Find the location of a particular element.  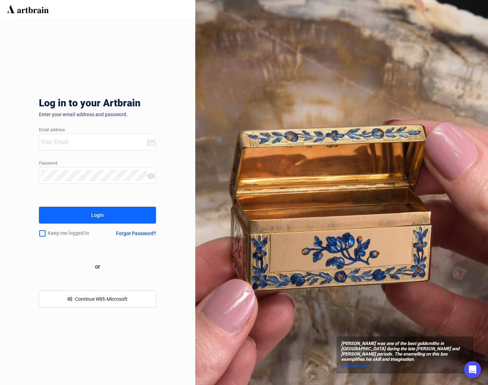

div: Enter your email address and password. is located at coordinates (98, 114).